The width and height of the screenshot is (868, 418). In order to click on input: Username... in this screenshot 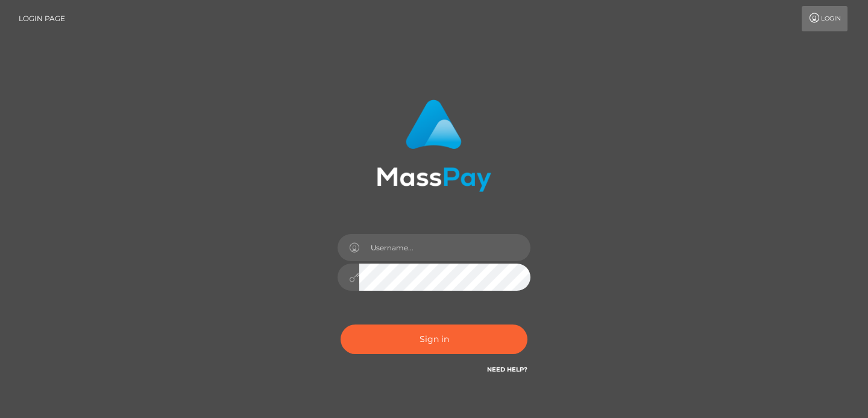, I will do `click(445, 248)`.